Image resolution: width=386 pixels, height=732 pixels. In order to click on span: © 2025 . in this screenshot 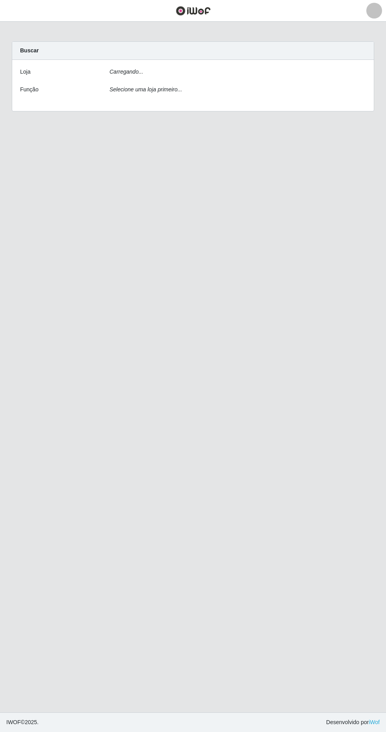, I will do `click(22, 722)`.